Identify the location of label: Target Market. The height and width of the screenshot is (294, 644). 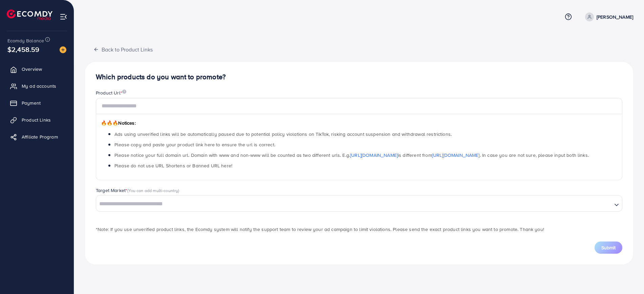
(137, 191).